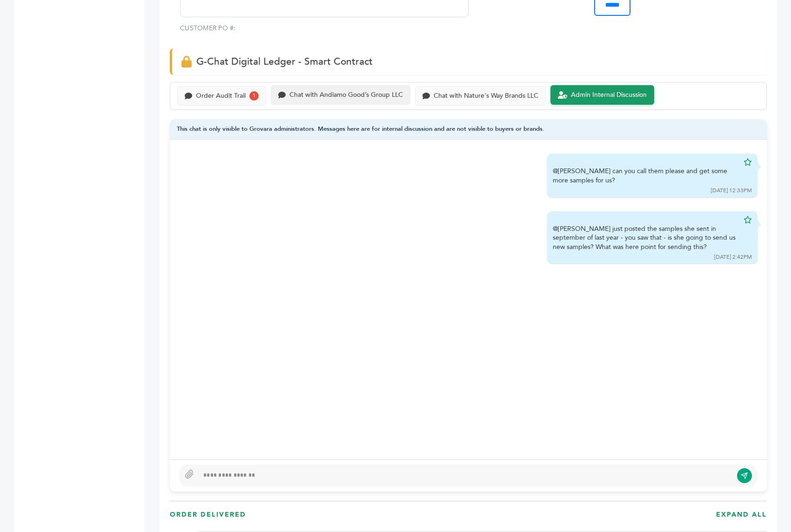  I want to click on span: G-Chat Digital Ledger - Smart Contract, so click(284, 62).